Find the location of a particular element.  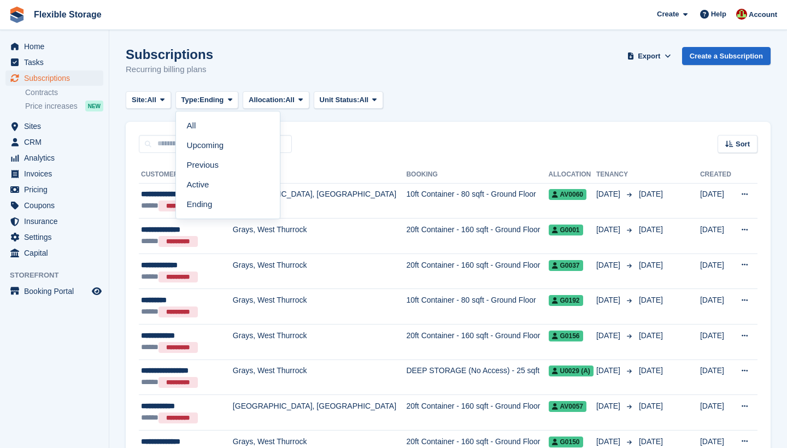

span: G0150 is located at coordinates (565, 442).